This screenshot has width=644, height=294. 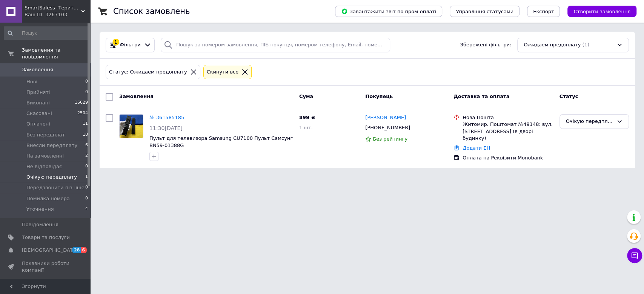 What do you see at coordinates (85, 124) in the screenshot?
I see `span: 11` at bounding box center [85, 124].